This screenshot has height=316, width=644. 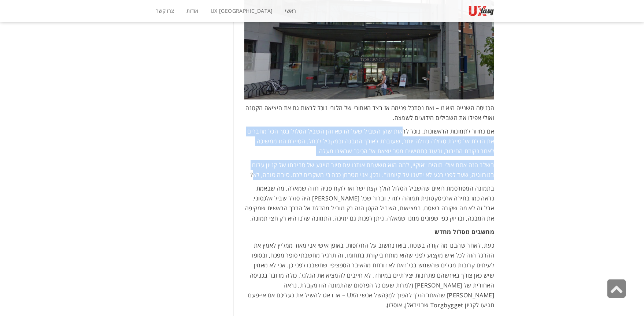 What do you see at coordinates (370, 203) in the screenshot?
I see `span: בתמונה המפורסמת רואים שהשביל הסלול הולך קצת ישר ואז לוקח פניה חדה שמאלה, מה שבאמת נראה כמו בחירה ...` at bounding box center [370, 203].